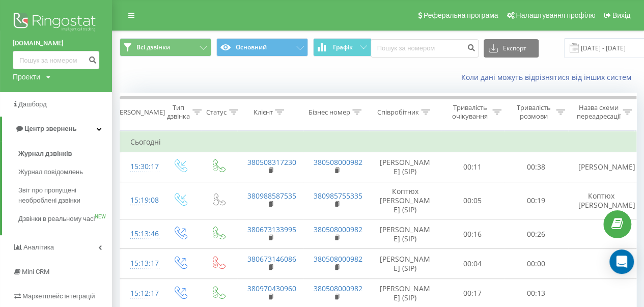  What do you see at coordinates (461, 16) in the screenshot?
I see `span: Реферальна програма` at bounding box center [461, 16].